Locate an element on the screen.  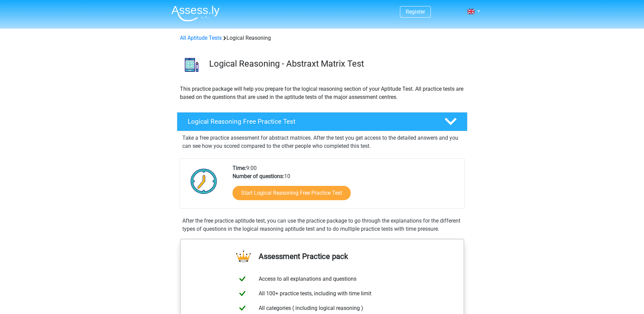
img: Clock is located at coordinates (204, 181).